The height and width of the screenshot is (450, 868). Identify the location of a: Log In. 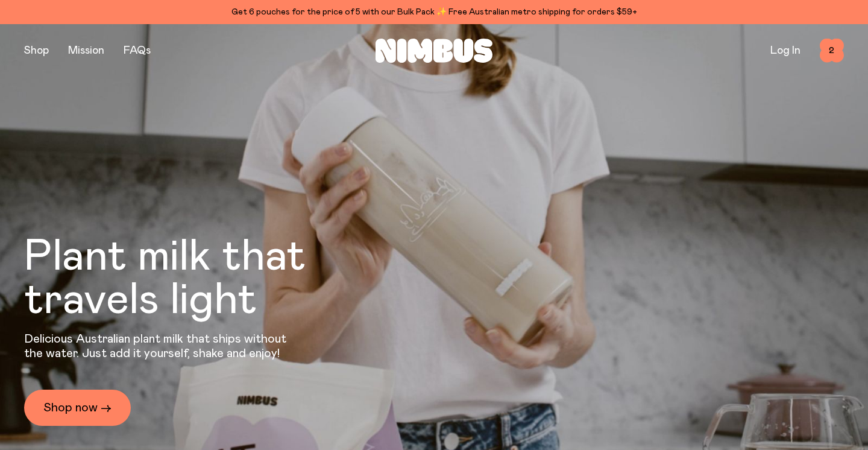
(785, 51).